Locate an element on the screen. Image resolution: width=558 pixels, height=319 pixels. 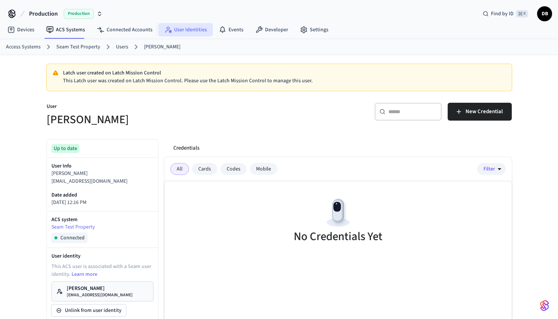
p: User identity is located at coordinates (102, 256).